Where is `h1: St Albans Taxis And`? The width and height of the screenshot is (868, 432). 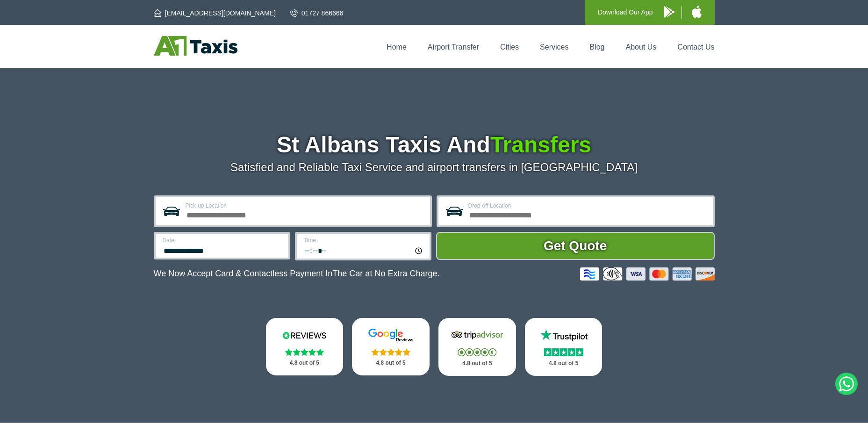 h1: St Albans Taxis And is located at coordinates (434, 145).